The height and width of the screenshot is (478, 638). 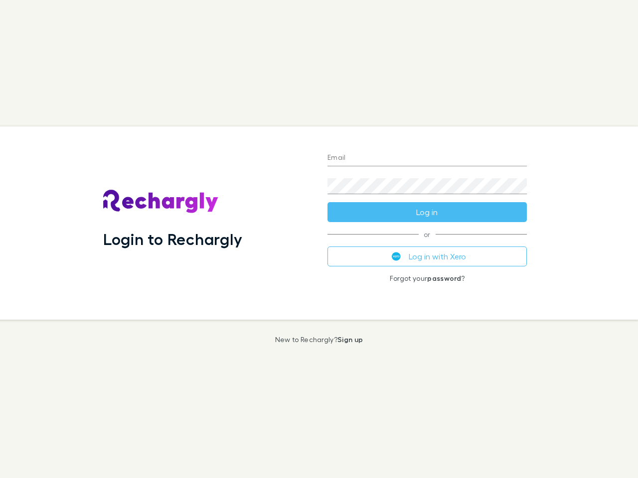 I want to click on p: Forgot your ?, so click(x=427, y=278).